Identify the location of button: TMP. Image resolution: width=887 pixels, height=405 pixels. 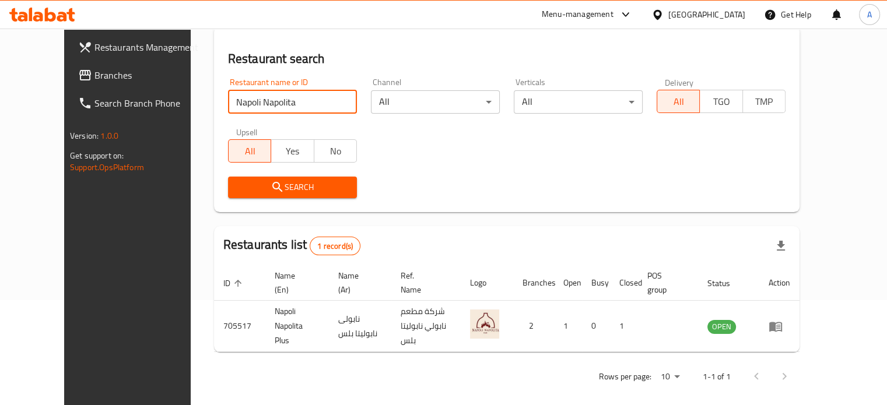
(764, 101).